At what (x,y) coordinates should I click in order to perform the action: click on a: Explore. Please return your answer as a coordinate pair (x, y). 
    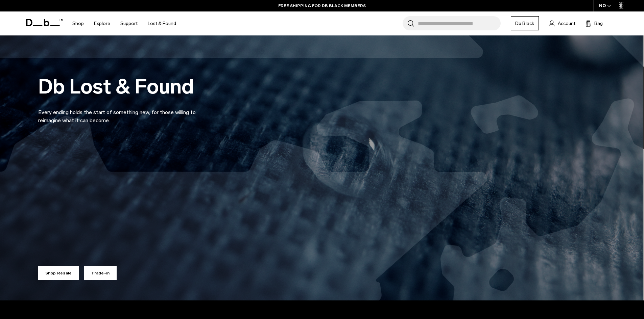
    Looking at the image, I should click on (102, 23).